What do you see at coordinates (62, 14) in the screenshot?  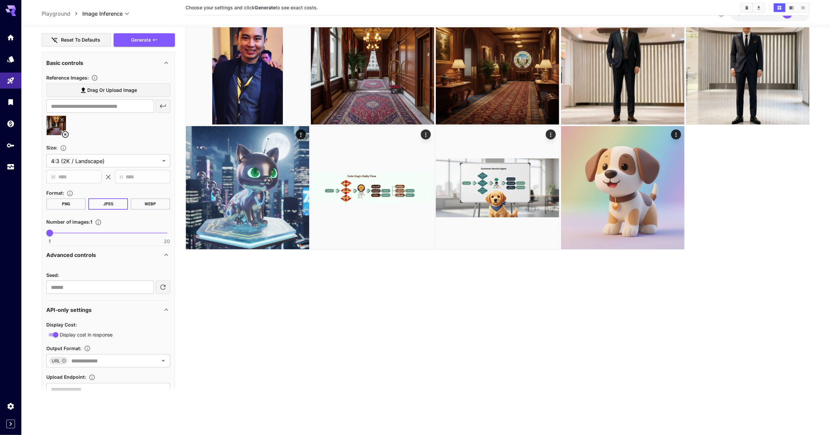 I see `nav: breadcrumb` at bounding box center [62, 14].